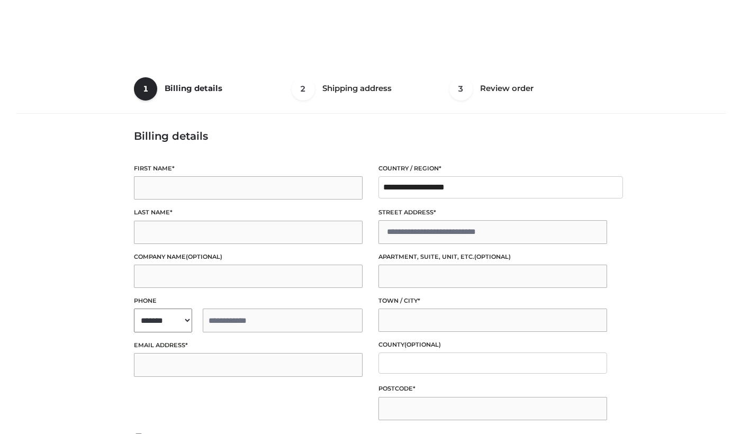  Describe the element at coordinates (493, 345) in the screenshot. I see `label: County` at that location.